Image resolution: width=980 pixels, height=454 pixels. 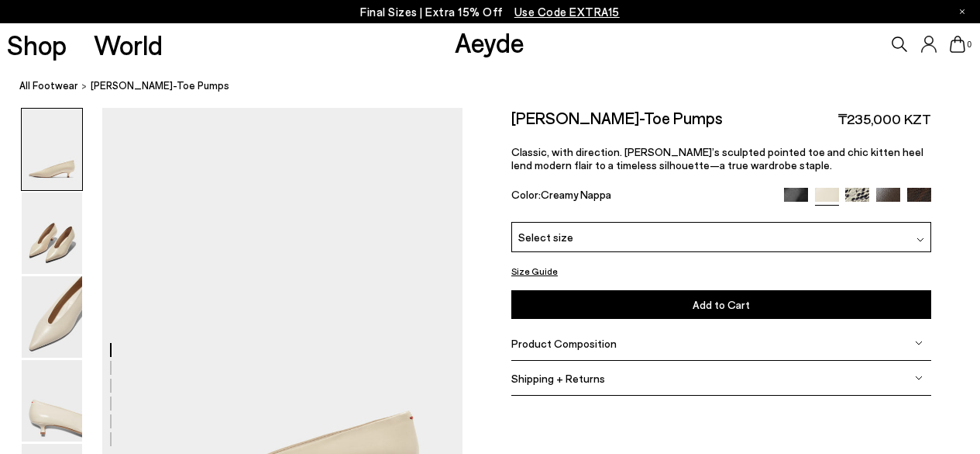 What do you see at coordinates (49, 85) in the screenshot?
I see `a: All Footwear` at bounding box center [49, 85].